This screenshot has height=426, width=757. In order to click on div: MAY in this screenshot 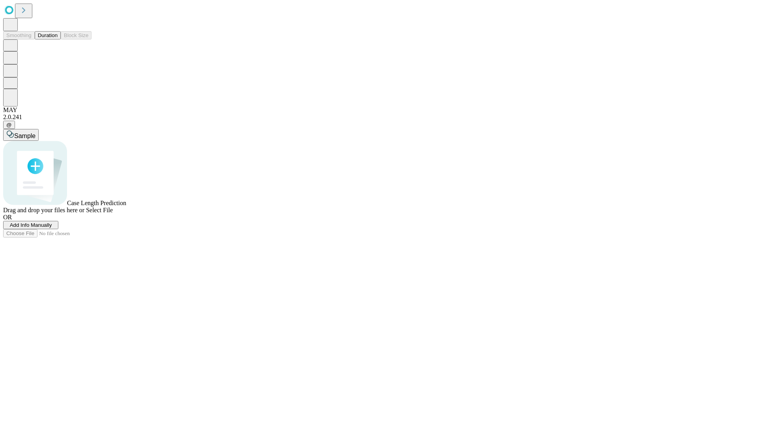, I will do `click(378, 110)`.